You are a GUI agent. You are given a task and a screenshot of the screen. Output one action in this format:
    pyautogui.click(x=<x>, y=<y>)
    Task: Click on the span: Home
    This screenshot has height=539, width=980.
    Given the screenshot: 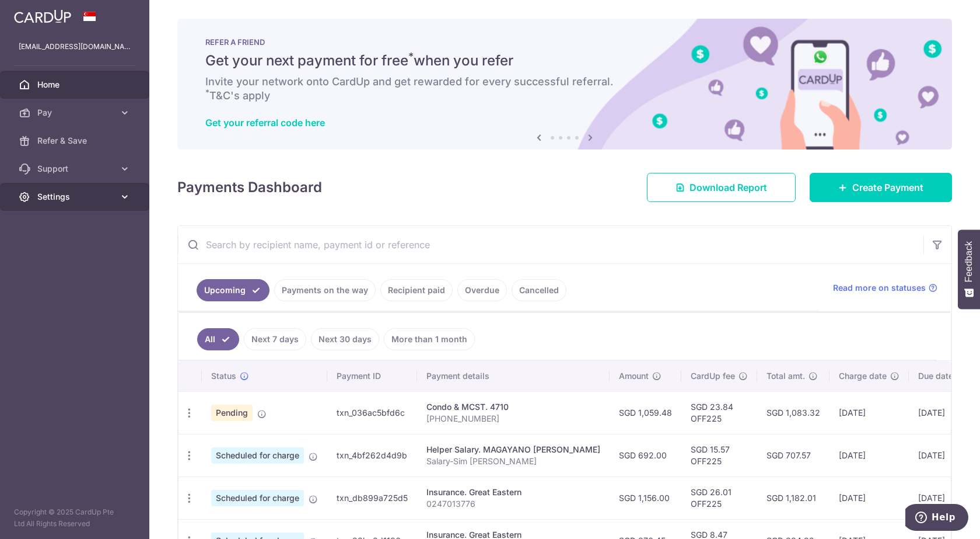 What is the action you would take?
    pyautogui.click(x=76, y=85)
    